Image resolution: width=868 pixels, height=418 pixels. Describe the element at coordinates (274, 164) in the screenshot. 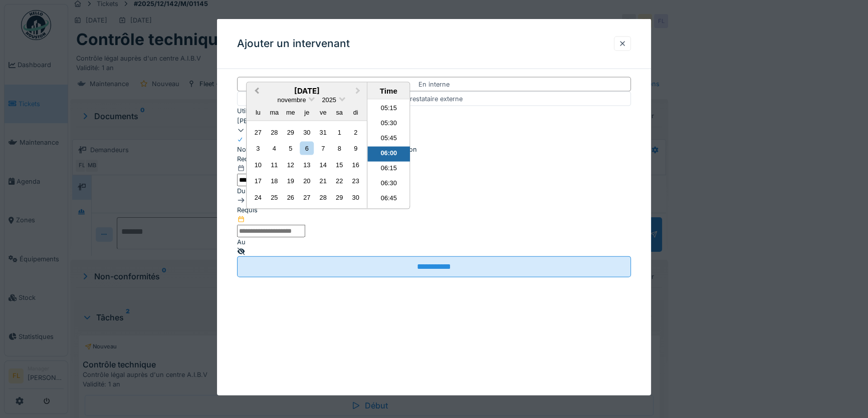

I see `div: Choose mardi 11 novembre 2025` at that location.